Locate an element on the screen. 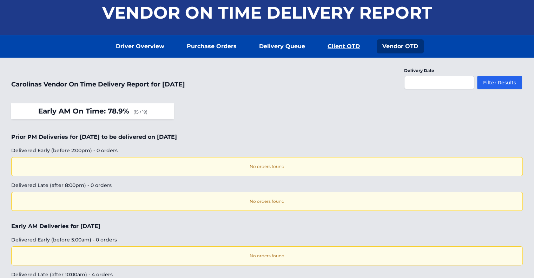 This screenshot has width=534, height=278. a: Client OTD is located at coordinates (344, 46).